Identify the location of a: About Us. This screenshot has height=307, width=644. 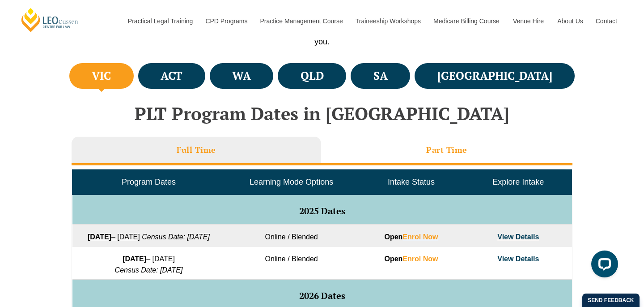
(570, 21).